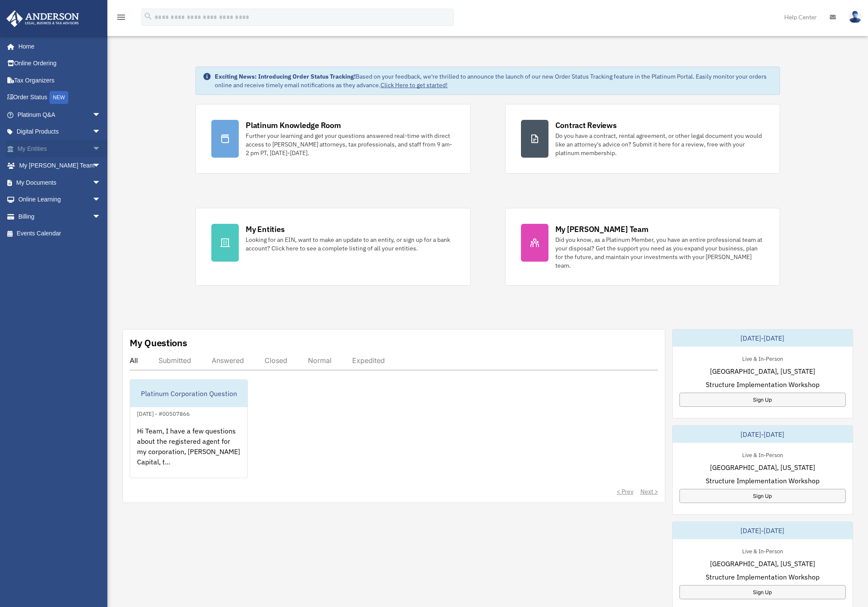 This screenshot has width=868, height=607. What do you see at coordinates (350, 244) in the screenshot?
I see `div: Looking for an EIN, want to make an update to an entity, or sign up for a bank account? Click her...` at bounding box center [350, 244].